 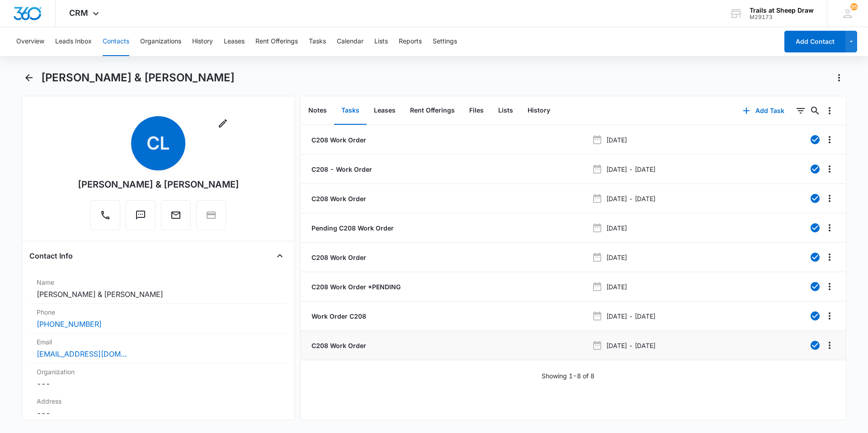 What do you see at coordinates (159, 401) in the screenshot?
I see `label: Address` at bounding box center [159, 401].